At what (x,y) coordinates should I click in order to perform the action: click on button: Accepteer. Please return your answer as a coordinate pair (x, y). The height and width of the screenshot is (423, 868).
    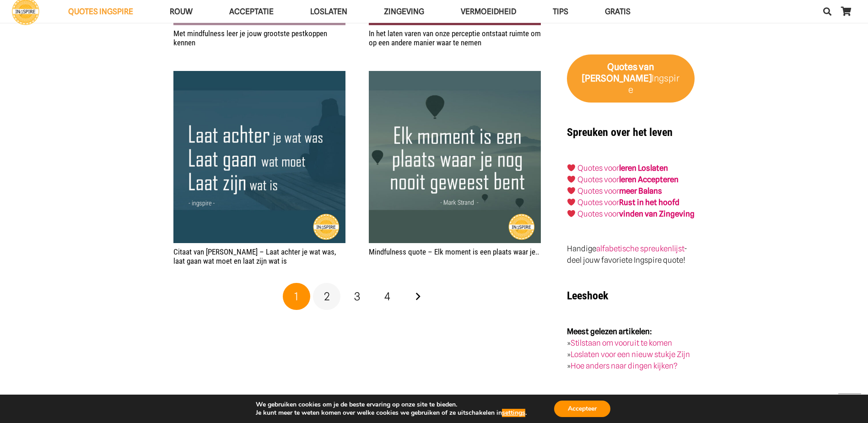
    Looking at the image, I should click on (582, 409).